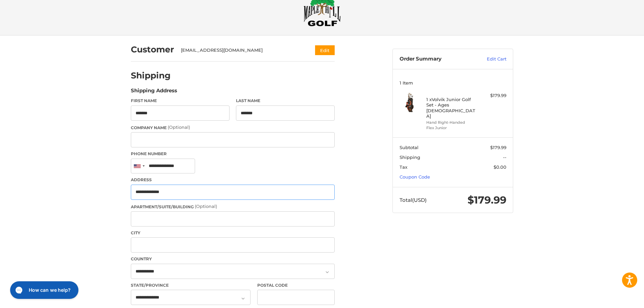 The height and width of the screenshot is (308, 644). What do you see at coordinates (191, 285) in the screenshot?
I see `label: State/Province` at bounding box center [191, 285].